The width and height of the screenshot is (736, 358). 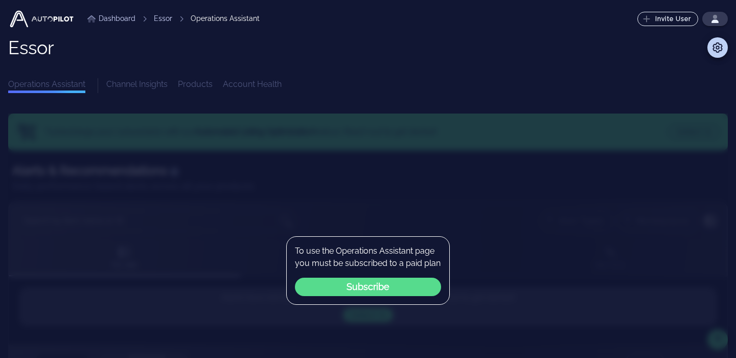 What do you see at coordinates (225, 18) in the screenshot?
I see `div: Operations Assistant` at bounding box center [225, 18].